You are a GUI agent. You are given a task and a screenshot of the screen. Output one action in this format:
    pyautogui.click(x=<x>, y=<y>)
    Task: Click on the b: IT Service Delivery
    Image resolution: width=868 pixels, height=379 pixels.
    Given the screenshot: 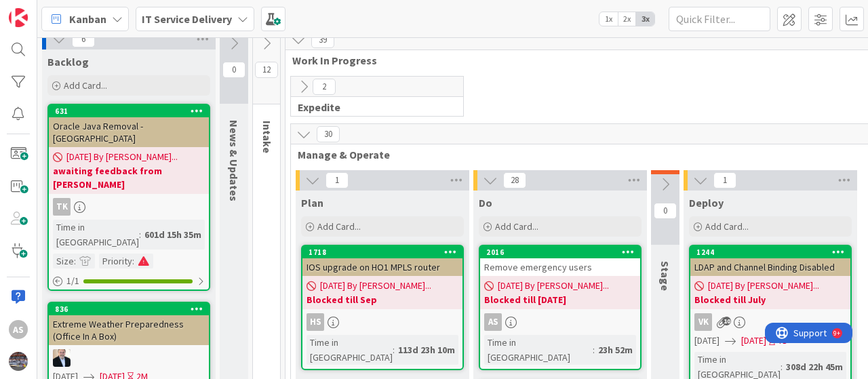 What is the action you would take?
    pyautogui.click(x=186, y=19)
    